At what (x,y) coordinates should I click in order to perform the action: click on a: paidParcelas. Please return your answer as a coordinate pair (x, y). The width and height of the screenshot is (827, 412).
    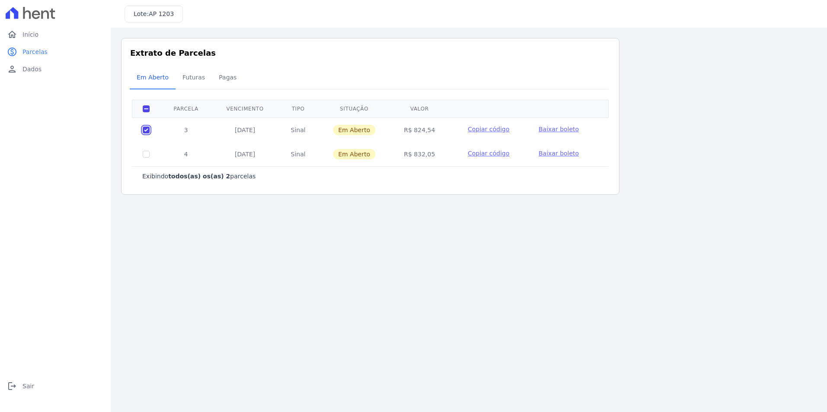
    Looking at the image, I should click on (55, 52).